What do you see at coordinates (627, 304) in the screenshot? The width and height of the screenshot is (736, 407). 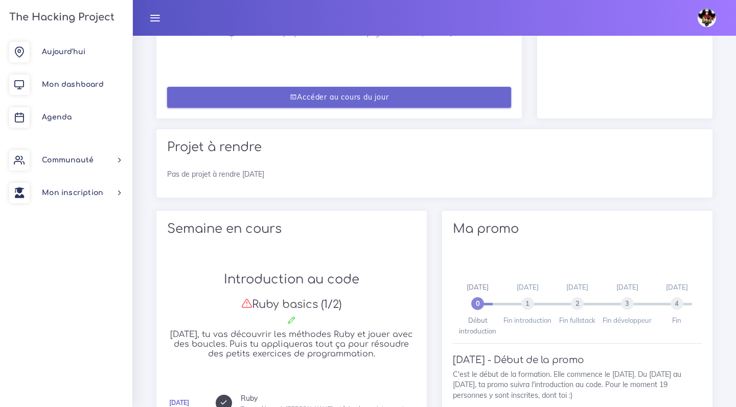 I see `span: 3` at bounding box center [627, 304].